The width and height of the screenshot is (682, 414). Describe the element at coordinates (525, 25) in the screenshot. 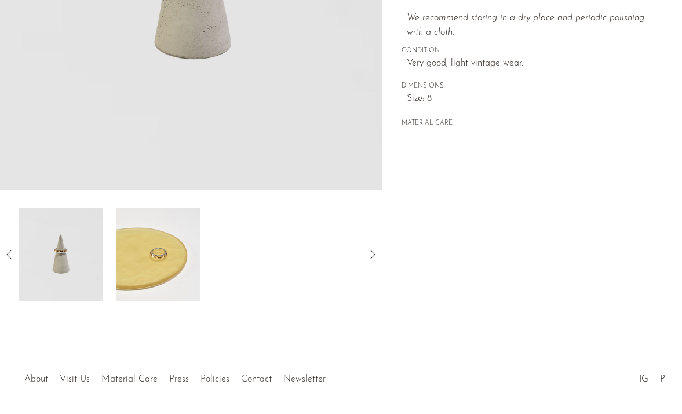

I see `i: We recommend storing in a dry place and periodic polishing with a cloth.` at that location.